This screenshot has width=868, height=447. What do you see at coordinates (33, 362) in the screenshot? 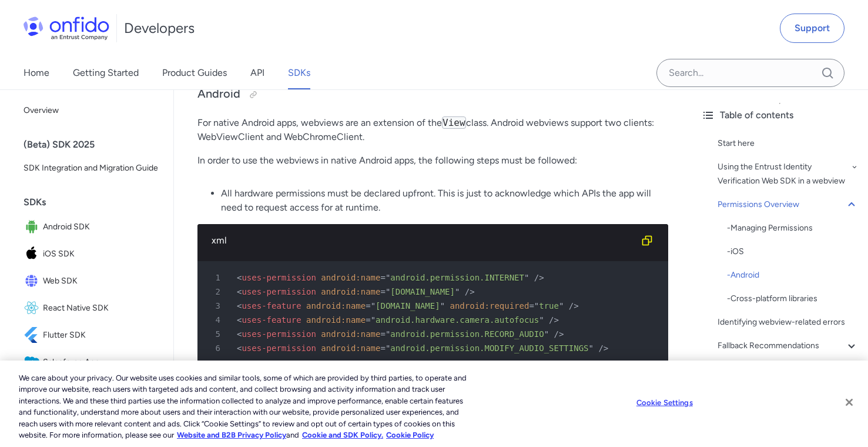
I see `img: IconSalesforce App` at bounding box center [33, 362].